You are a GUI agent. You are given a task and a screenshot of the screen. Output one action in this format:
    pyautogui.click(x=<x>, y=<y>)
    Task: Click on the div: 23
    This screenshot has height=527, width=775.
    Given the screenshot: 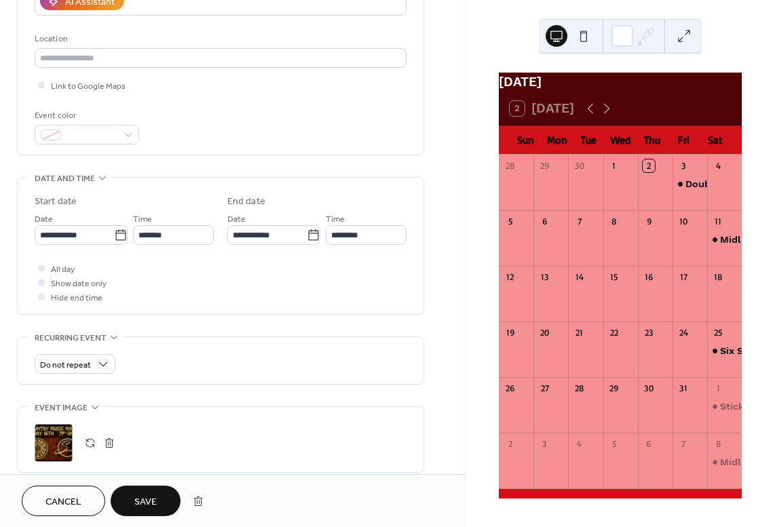 What is the action you would take?
    pyautogui.click(x=648, y=332)
    